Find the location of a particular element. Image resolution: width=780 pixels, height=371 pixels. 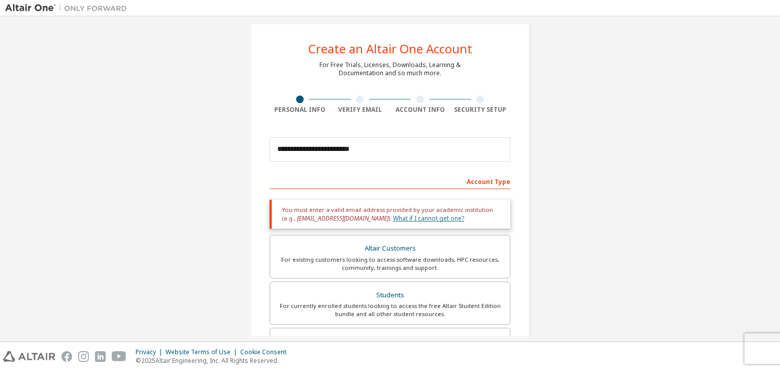

div: Students is located at coordinates (390, 295).